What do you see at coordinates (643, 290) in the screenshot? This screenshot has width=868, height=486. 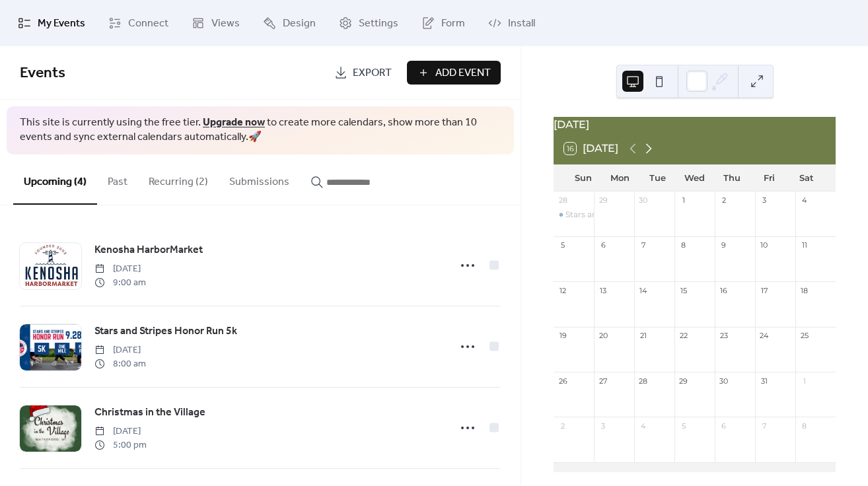 I see `div: 14` at bounding box center [643, 290].